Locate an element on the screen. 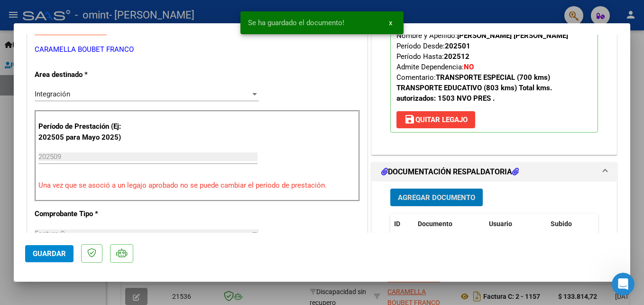  datatable-header-cell: Subido is located at coordinates (571, 224).